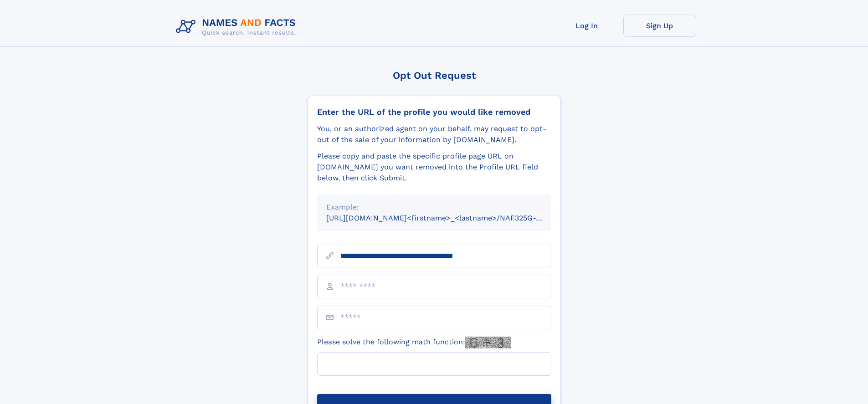 The width and height of the screenshot is (868, 404). Describe the element at coordinates (660, 26) in the screenshot. I see `a: Sign Up` at that location.